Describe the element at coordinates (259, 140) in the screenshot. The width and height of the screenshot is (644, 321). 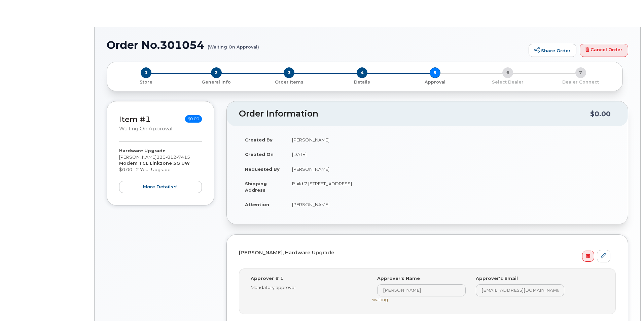
I see `strong: Created By` at that location.